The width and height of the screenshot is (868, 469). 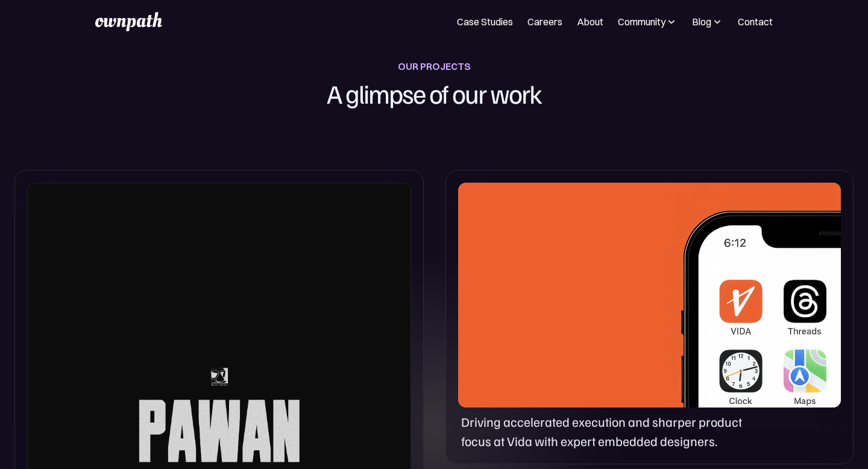 I want to click on p: Driving accelerated execution and sharper product focus at Vida with expert embedded designers., so click(x=609, y=432).